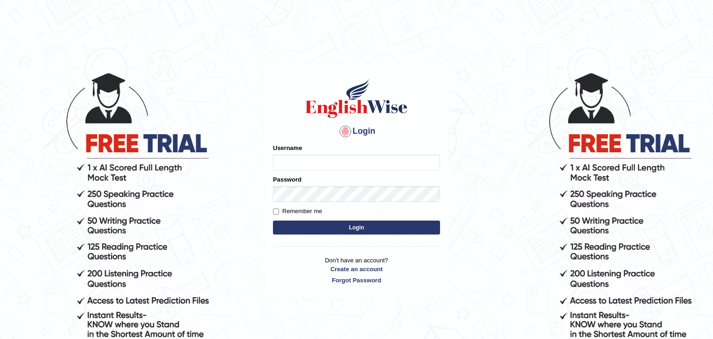 The width and height of the screenshot is (713, 339). I want to click on label: Username, so click(287, 148).